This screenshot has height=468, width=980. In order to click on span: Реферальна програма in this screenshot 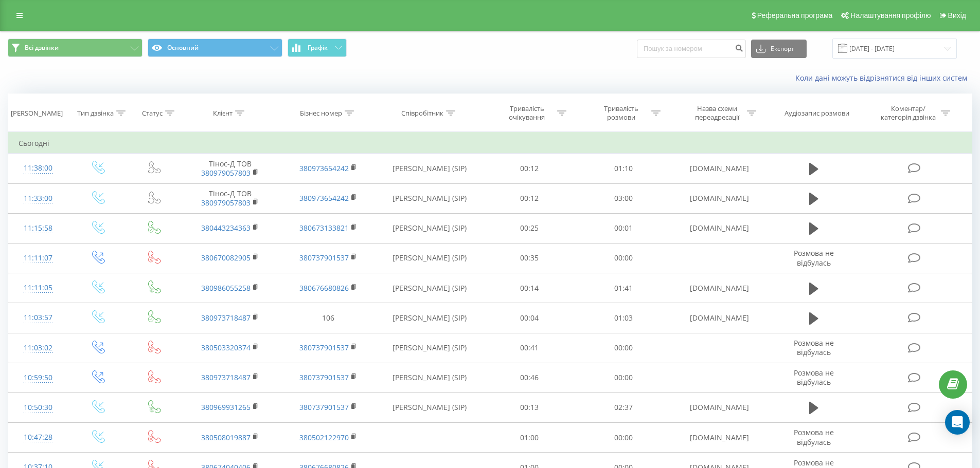, I will do `click(795, 16)`.